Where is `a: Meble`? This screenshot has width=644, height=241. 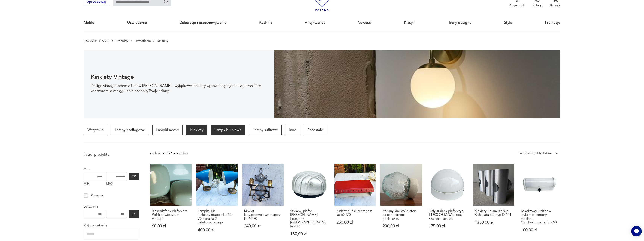
a: Meble is located at coordinates (89, 23).